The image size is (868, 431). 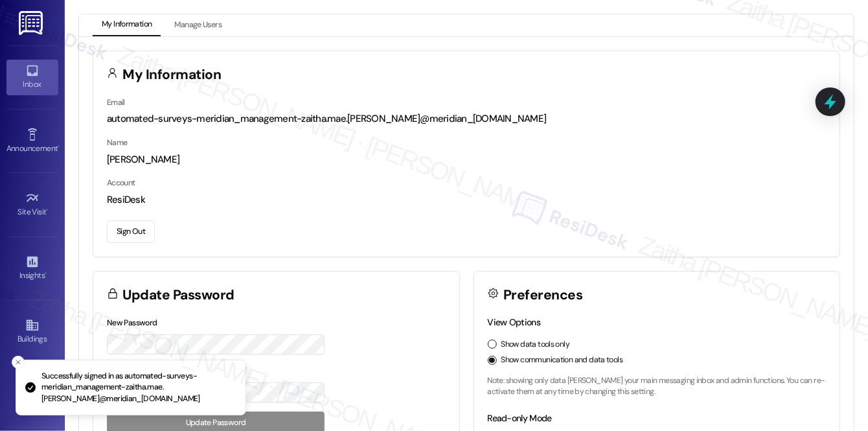 What do you see at coordinates (118, 143) in the screenshot?
I see `label: Name` at bounding box center [118, 143].